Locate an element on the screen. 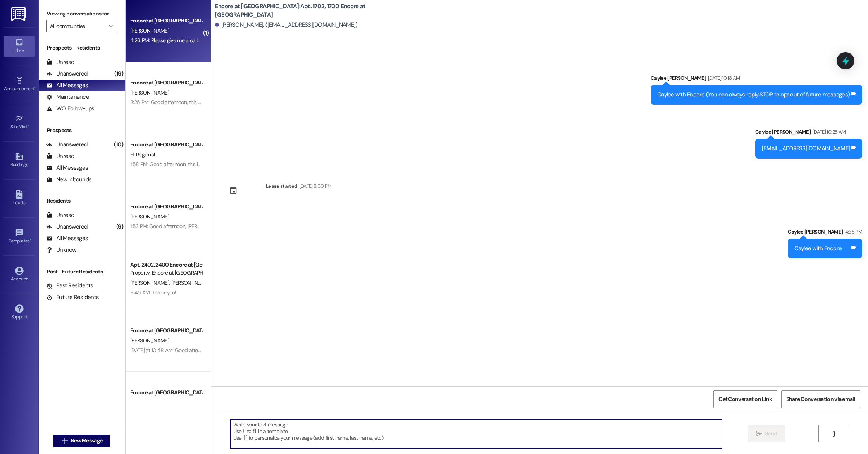 This screenshot has height=454, width=868. div: (10) is located at coordinates (119, 145).